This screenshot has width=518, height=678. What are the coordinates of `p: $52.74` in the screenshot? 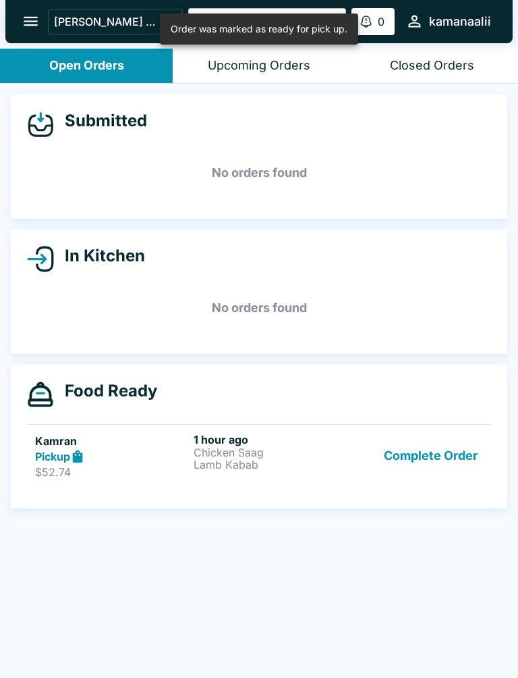 It's located at (111, 472).